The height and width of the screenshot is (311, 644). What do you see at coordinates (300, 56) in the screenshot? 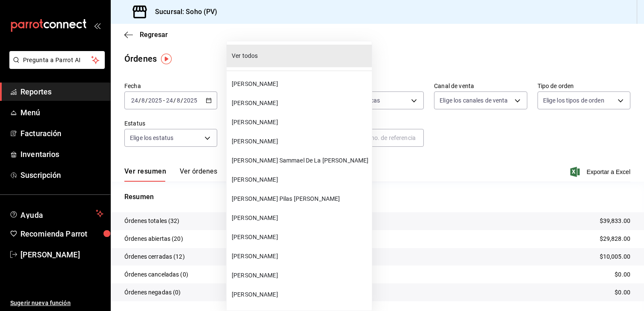
I see `span: Ver todos` at bounding box center [300, 56].